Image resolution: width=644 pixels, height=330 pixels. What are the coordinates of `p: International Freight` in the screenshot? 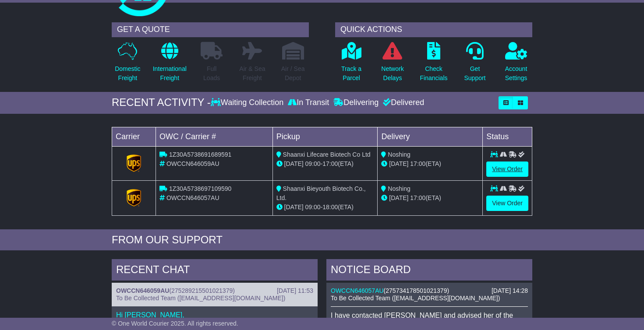 It's located at (169, 73).